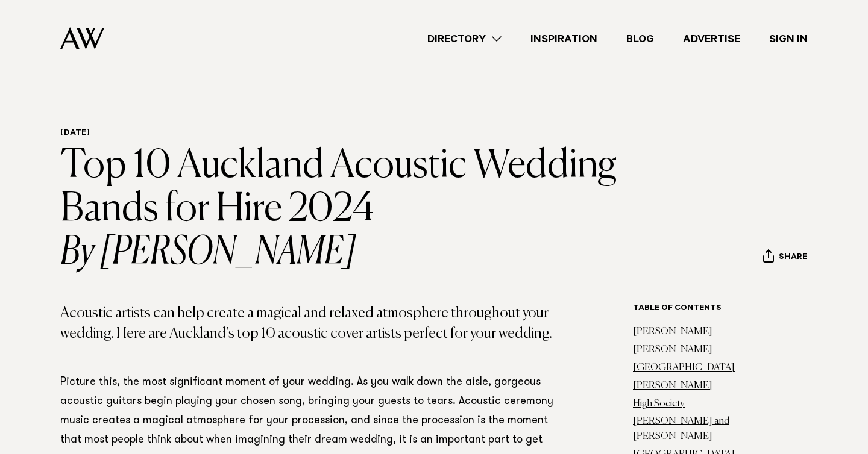 The image size is (868, 454). Describe the element at coordinates (640, 38) in the screenshot. I see `a: Blog` at that location.